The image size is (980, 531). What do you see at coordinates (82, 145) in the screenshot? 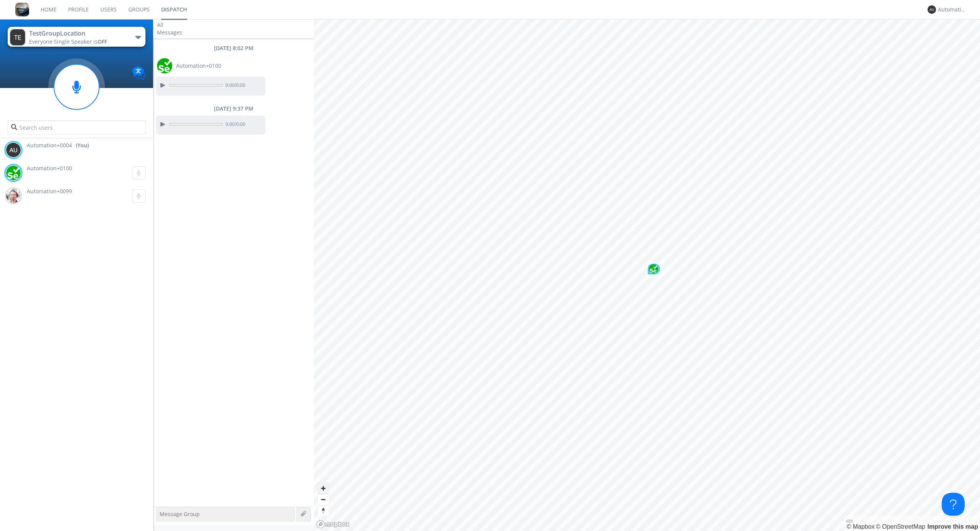
I see `div: (You)` at bounding box center [82, 145].